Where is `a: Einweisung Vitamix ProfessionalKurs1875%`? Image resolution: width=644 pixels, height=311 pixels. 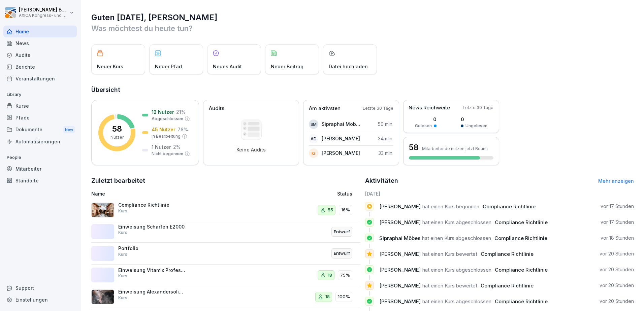
a: Einweisung Vitamix ProfessionalKurs1875% is located at coordinates (226, 276).